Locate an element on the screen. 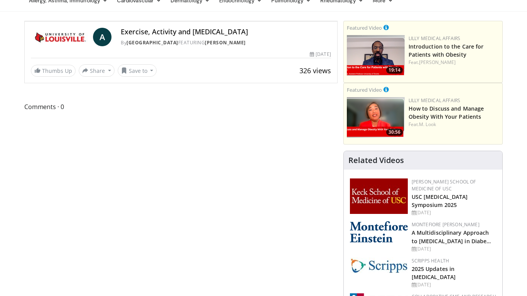 This screenshot has width=527, height=296. span: 326 views is located at coordinates (315, 71).